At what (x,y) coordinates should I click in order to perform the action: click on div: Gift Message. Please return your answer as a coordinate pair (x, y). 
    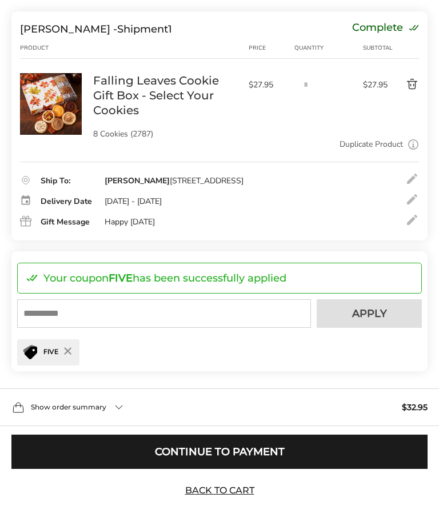
    Looking at the image, I should click on (67, 222).